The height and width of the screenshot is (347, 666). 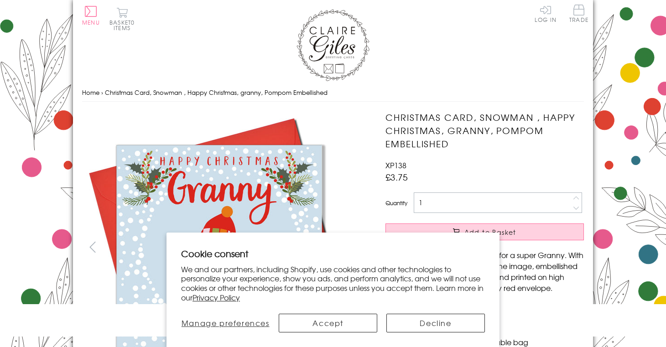 I want to click on a: Trade, so click(x=579, y=14).